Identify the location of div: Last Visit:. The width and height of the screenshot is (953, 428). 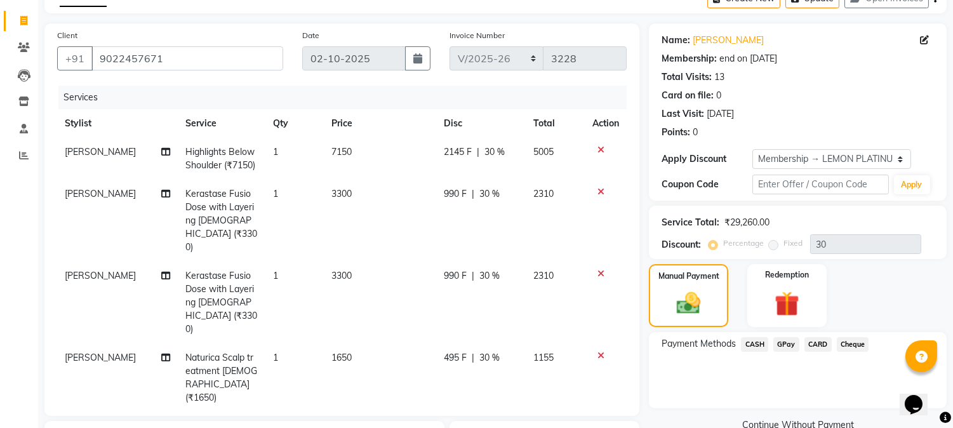
(683, 114).